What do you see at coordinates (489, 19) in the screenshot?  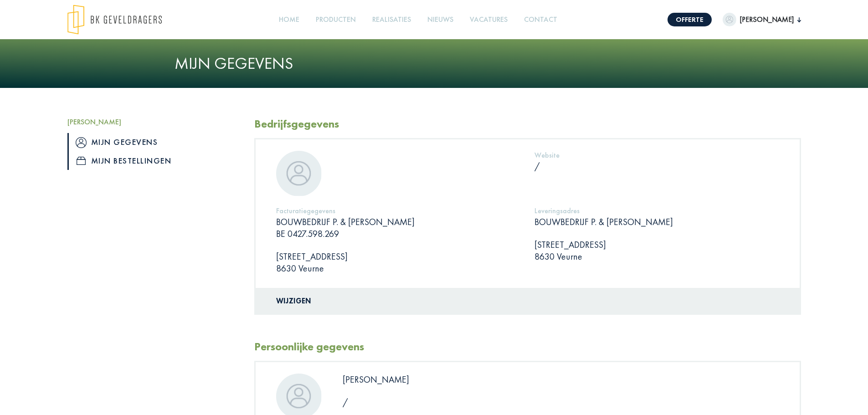 I see `a: Vacatures` at bounding box center [489, 19].